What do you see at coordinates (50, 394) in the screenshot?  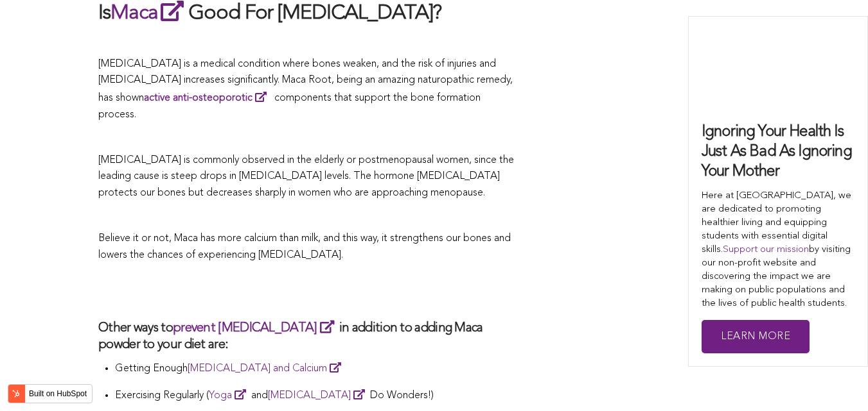 I see `button: Built on HubSpot` at bounding box center [50, 394].